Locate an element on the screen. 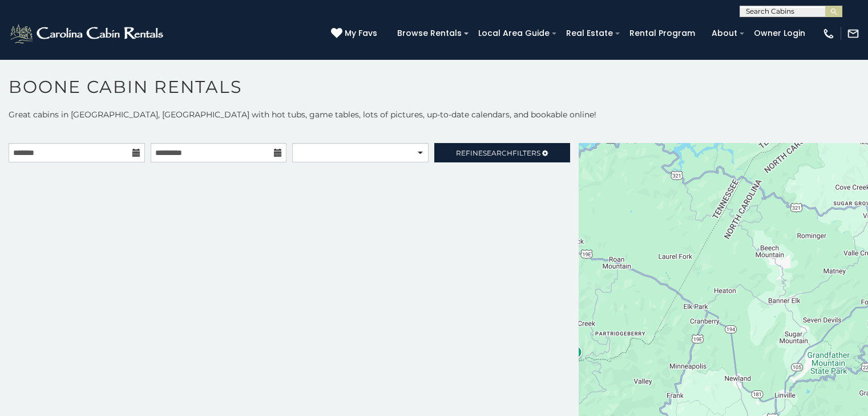  a: Rental Program is located at coordinates (662, 33).